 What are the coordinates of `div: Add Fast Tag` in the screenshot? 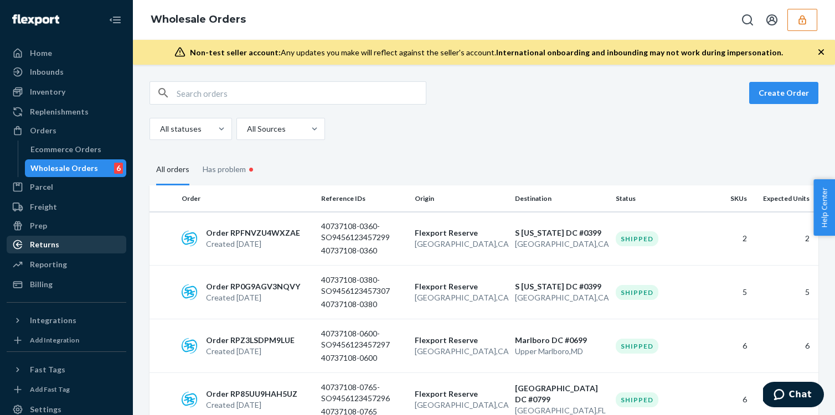 It's located at (50, 389).